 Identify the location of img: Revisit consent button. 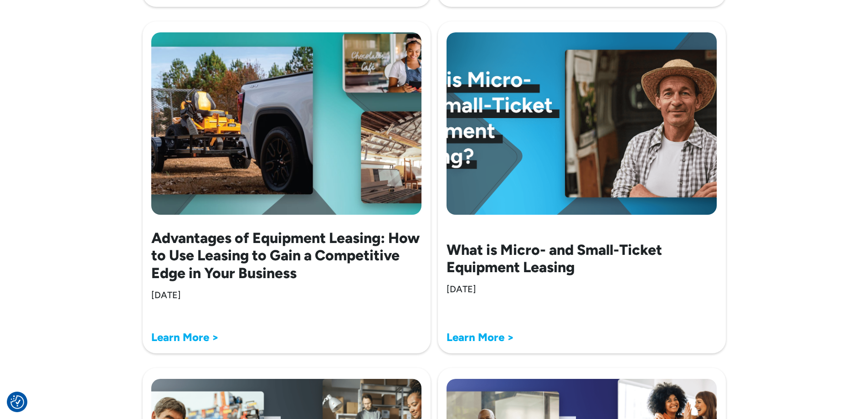
(17, 402).